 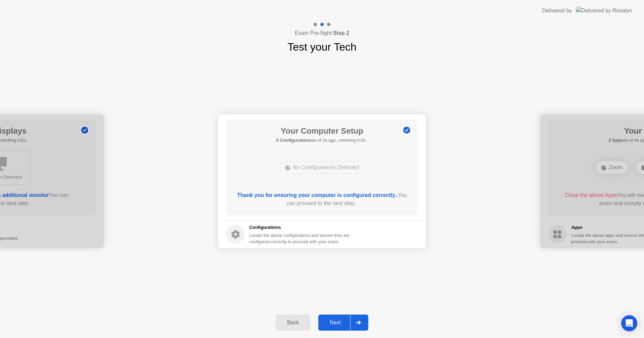 What do you see at coordinates (317, 195) in the screenshot?
I see `b: Thank you for ensuring your computer is configured correctly..` at bounding box center [317, 195].